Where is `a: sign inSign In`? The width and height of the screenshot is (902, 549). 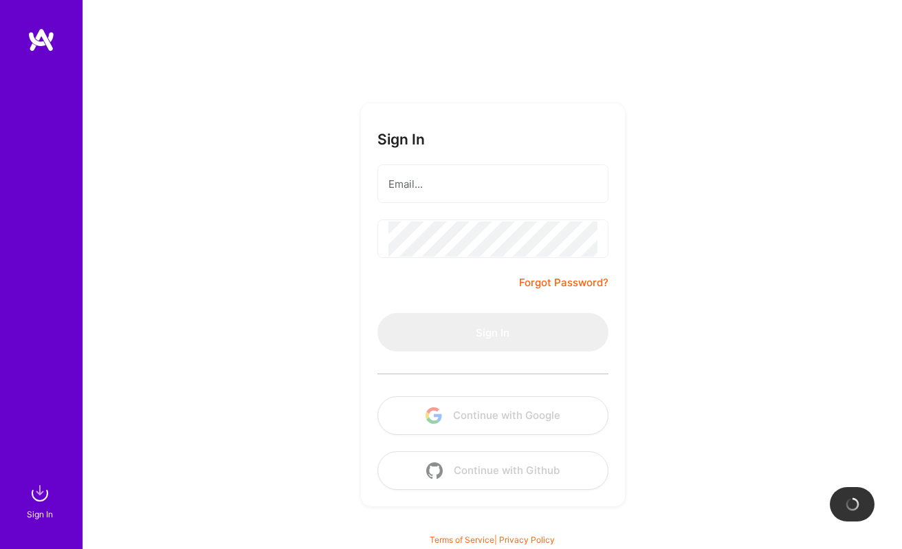 a: sign inSign In is located at coordinates (41, 500).